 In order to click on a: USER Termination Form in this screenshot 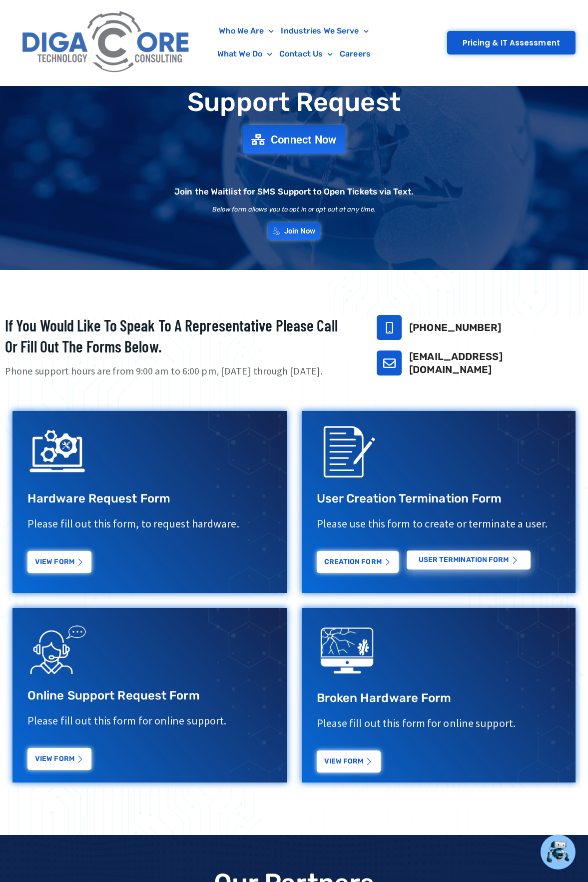, I will do `click(469, 560)`.